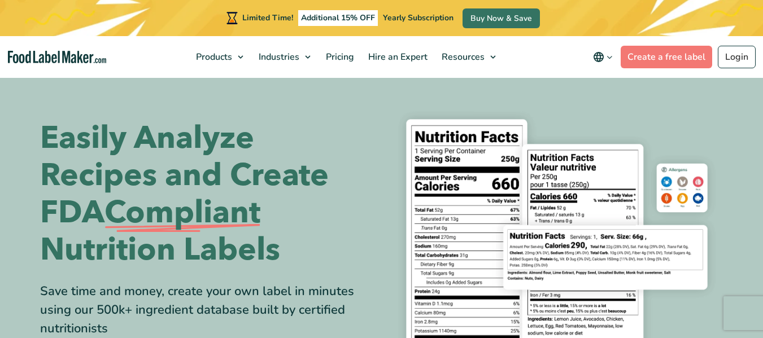 This screenshot has width=763, height=338. What do you see at coordinates (278, 57) in the screenshot?
I see `span: Industries` at bounding box center [278, 57].